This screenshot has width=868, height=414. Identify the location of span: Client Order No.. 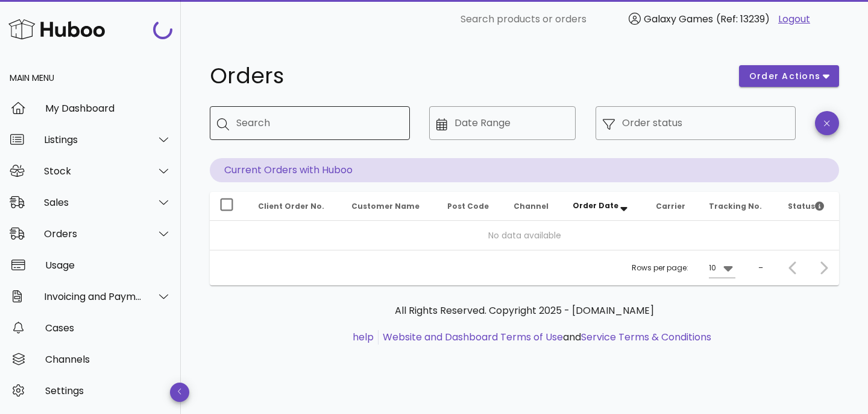
(291, 205).